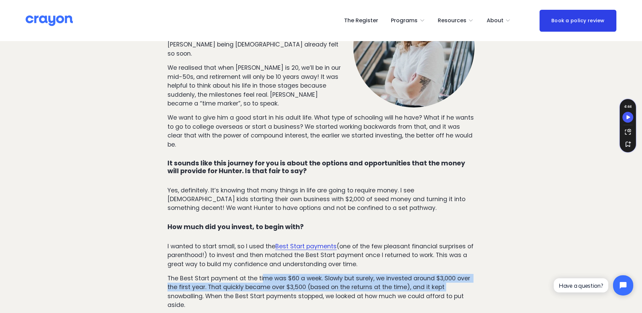 This screenshot has height=313, width=642. I want to click on button: Have a question?, so click(33, 16).